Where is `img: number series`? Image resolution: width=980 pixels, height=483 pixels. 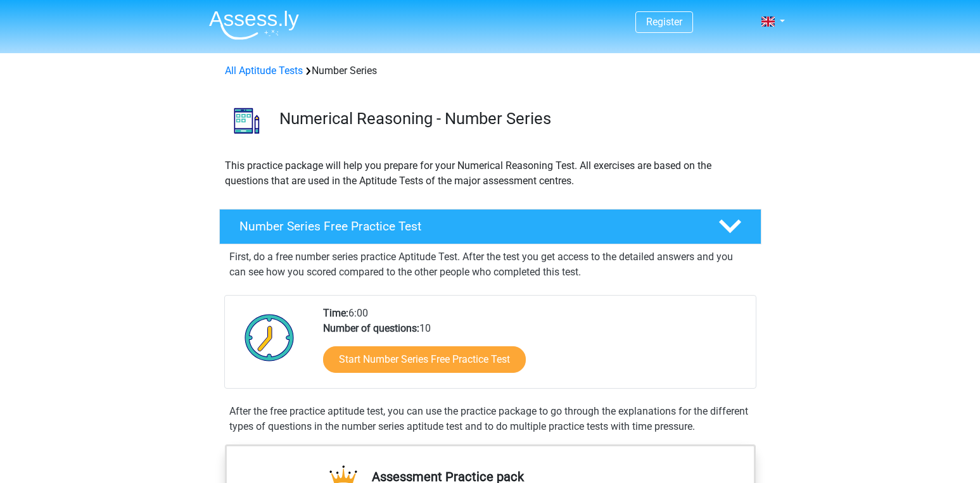
img: number series is located at coordinates (246, 120).